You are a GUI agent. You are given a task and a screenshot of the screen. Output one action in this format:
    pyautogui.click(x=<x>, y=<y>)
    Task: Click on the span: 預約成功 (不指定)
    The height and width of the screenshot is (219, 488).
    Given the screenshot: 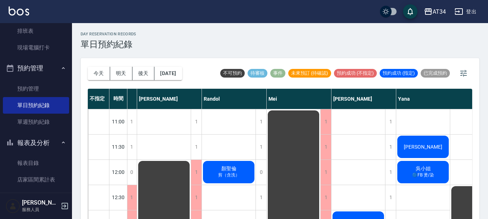 What is the action you would take?
    pyautogui.click(x=355, y=73)
    